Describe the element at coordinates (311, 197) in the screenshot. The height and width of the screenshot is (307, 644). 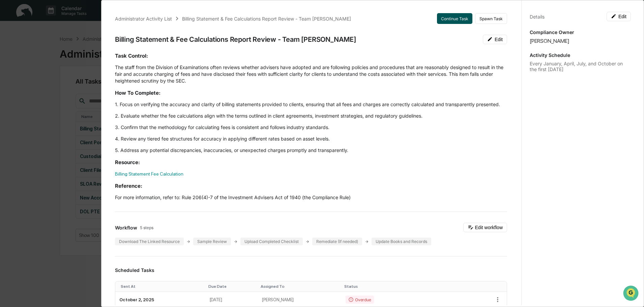
I see `p: For more information, refer to: Rule 206(4)-7 of the Investment Advisers Act of 1940 (the Complia...` at that location.